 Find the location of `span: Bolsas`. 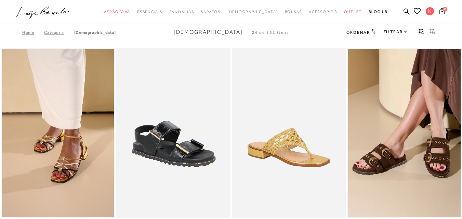

span: Bolsas is located at coordinates (293, 12).